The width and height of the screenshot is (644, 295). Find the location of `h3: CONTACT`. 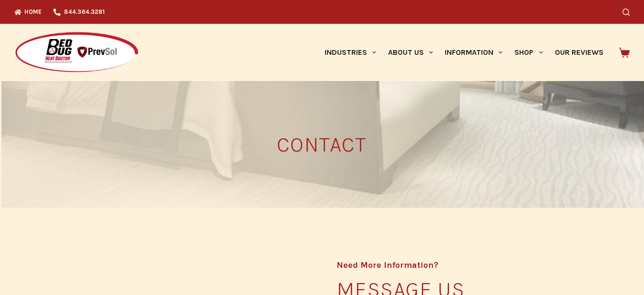

h3: CONTACT is located at coordinates (322, 144).